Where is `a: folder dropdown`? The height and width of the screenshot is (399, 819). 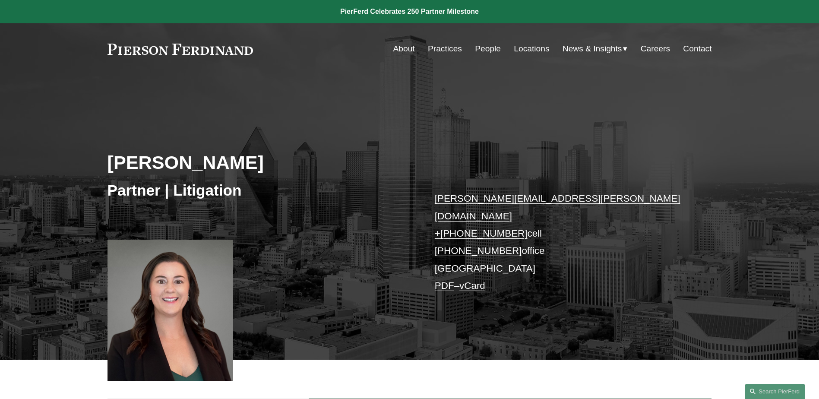
a: folder dropdown is located at coordinates (595, 49).